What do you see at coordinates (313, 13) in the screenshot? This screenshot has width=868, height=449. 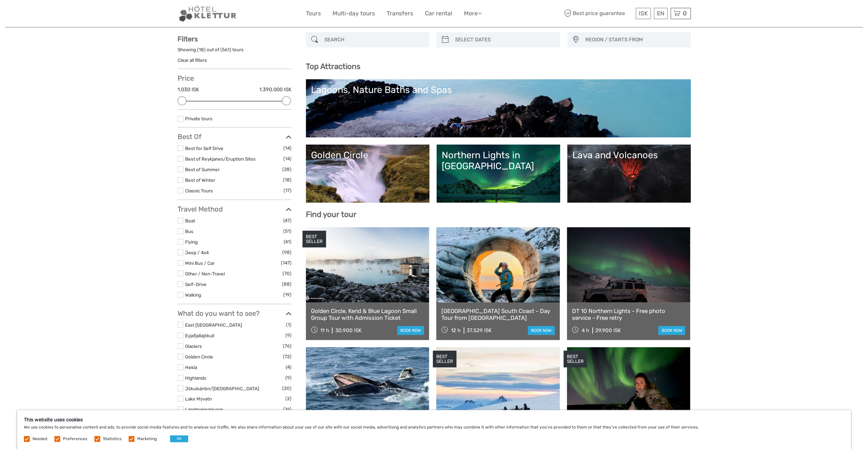 I see `a: Tours` at bounding box center [313, 13].